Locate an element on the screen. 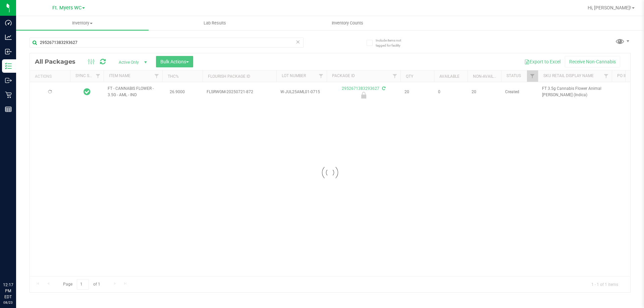 The width and height of the screenshot is (644, 308). inline-svg: Inventory is located at coordinates (9, 66).